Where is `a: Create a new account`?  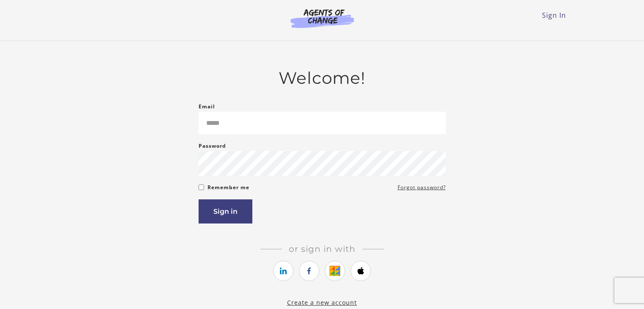
a: Create a new account is located at coordinates (322, 303).